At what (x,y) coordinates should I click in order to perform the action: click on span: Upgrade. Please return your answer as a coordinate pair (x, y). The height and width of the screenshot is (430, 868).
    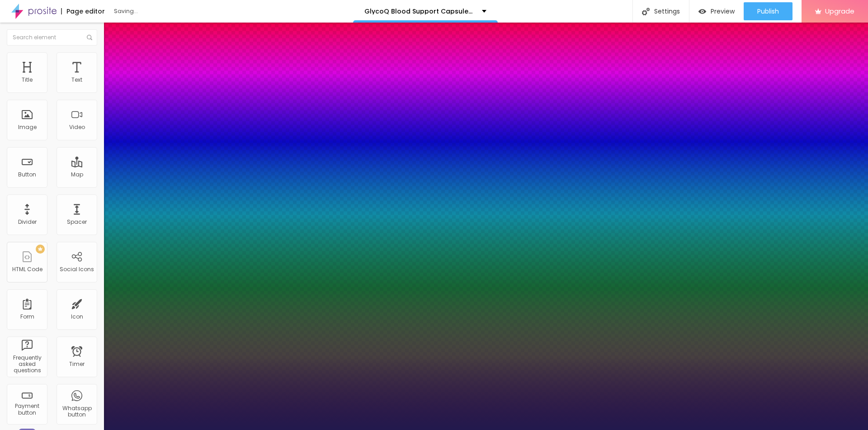
    Looking at the image, I should click on (839, 11).